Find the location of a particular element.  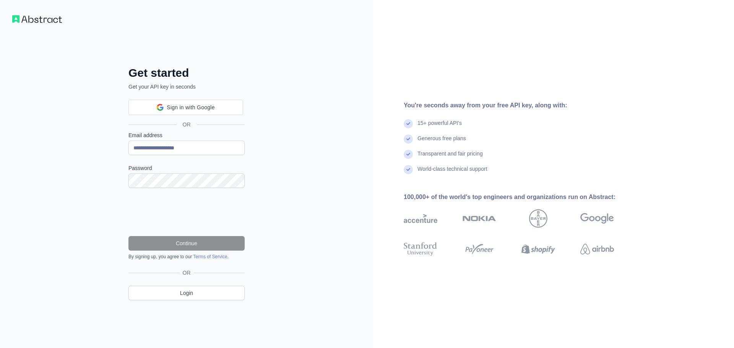

img: payoneer is located at coordinates (479, 249).